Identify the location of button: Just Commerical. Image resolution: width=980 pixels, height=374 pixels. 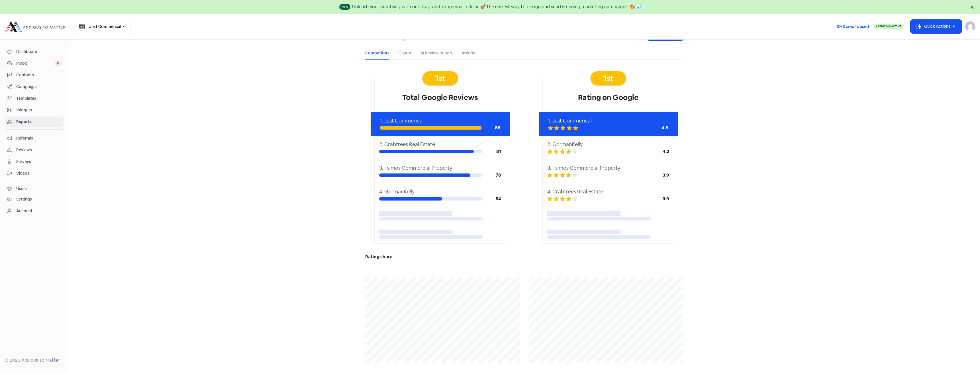
(102, 26).